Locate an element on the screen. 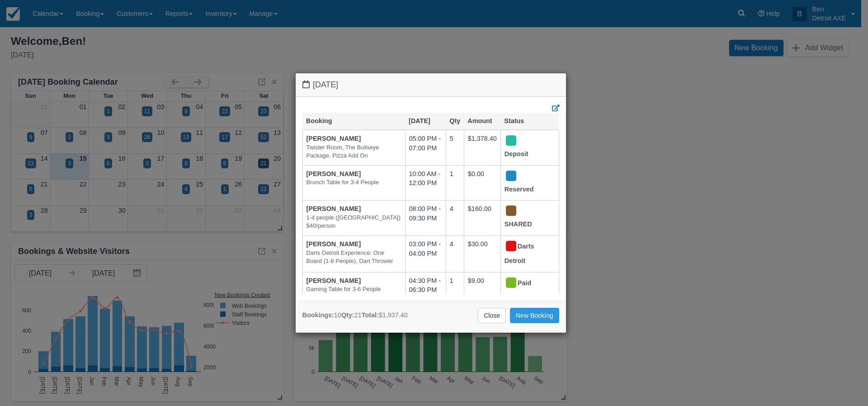  em: Darts Detroit Experience: One Board (1-8 People), Dart Thrower is located at coordinates (354, 257).